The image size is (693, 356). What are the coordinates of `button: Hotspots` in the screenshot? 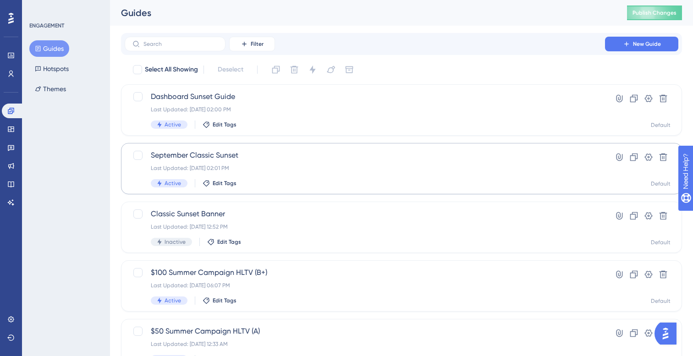 It's located at (52, 69).